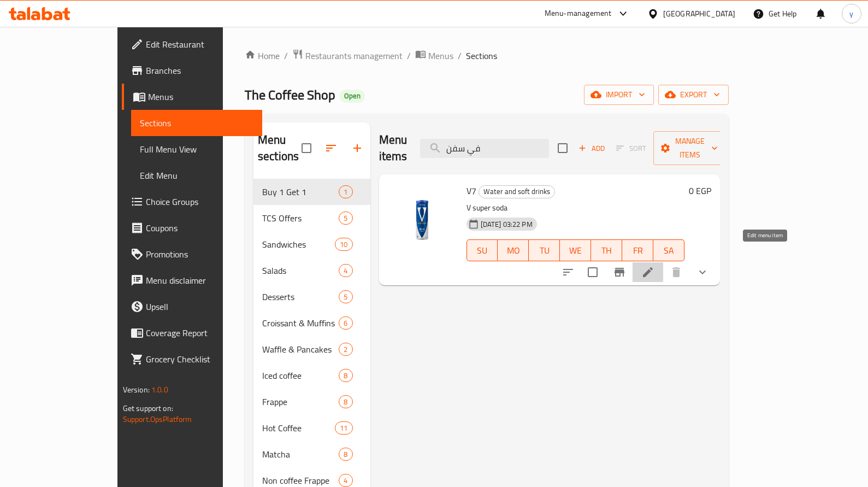 The width and height of the screenshot is (868, 487). Describe the element at coordinates (345, 323) in the screenshot. I see `span: 6` at that location.